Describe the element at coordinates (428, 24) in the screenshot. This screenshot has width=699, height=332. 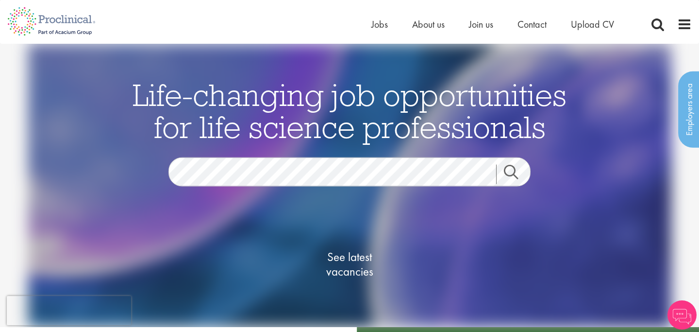
I see `a: About us` at that location.